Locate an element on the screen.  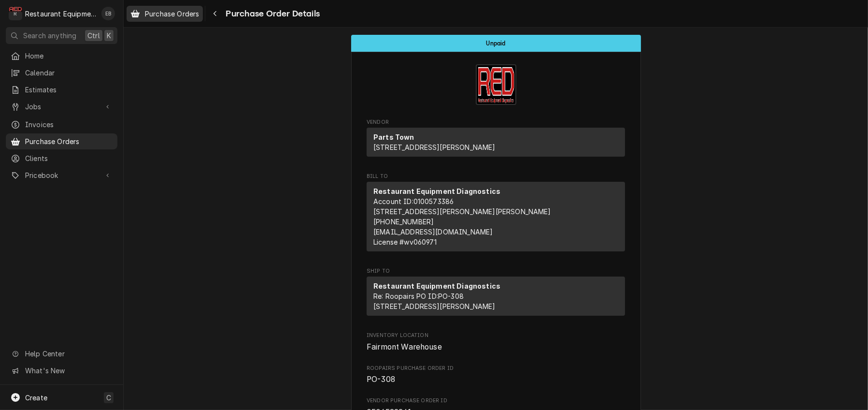
div: Purchase Order Vendor is located at coordinates (496, 140).